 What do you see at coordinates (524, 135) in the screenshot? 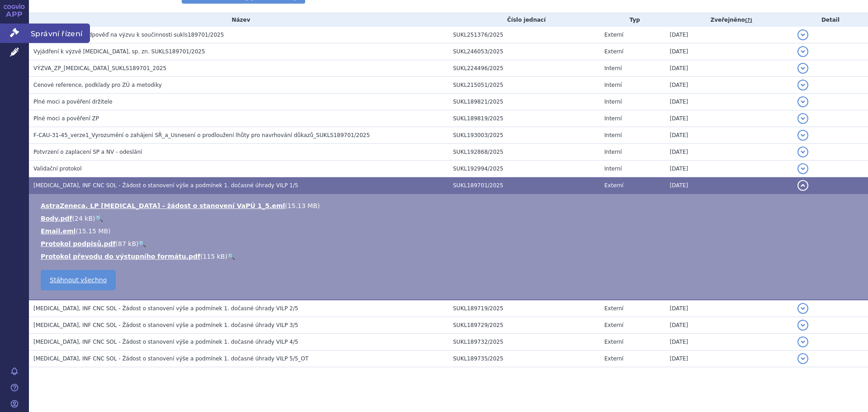
I see `td: SUKL193003/2025` at bounding box center [524, 135].